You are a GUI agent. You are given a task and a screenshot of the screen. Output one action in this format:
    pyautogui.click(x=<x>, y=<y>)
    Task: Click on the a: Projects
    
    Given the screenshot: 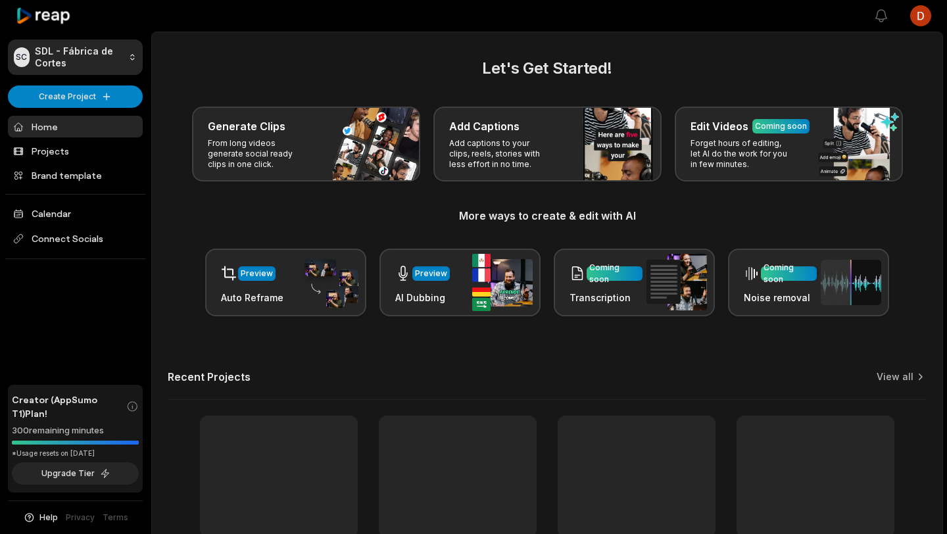 What is the action you would take?
    pyautogui.click(x=75, y=151)
    